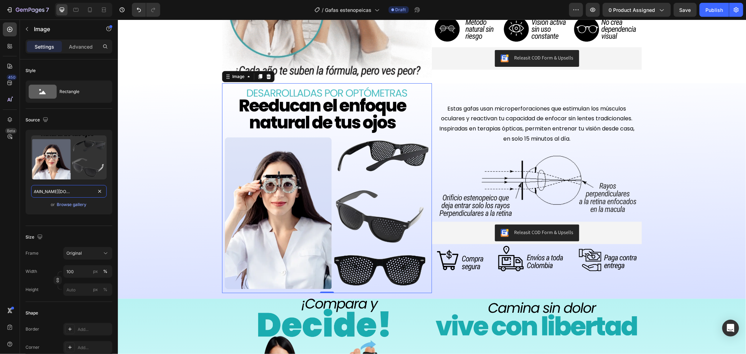 The width and height of the screenshot is (746, 354). I want to click on div: Rectangle, so click(81, 92).